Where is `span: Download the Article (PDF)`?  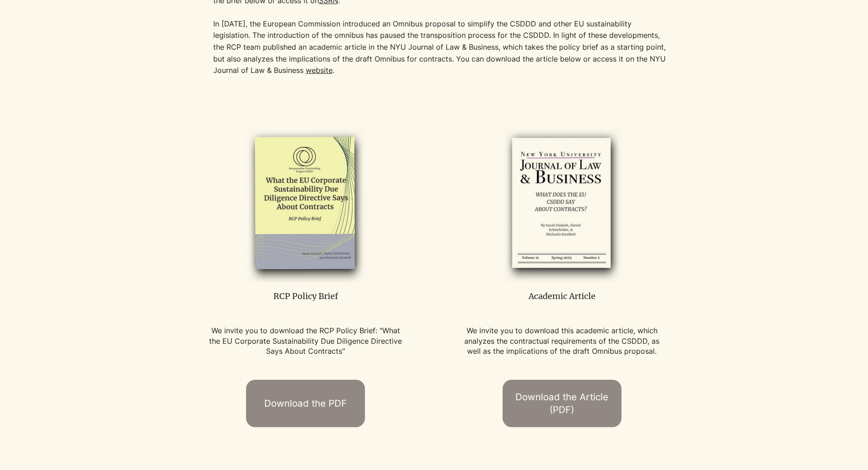 span: Download the Article (PDF) is located at coordinates (562, 403).